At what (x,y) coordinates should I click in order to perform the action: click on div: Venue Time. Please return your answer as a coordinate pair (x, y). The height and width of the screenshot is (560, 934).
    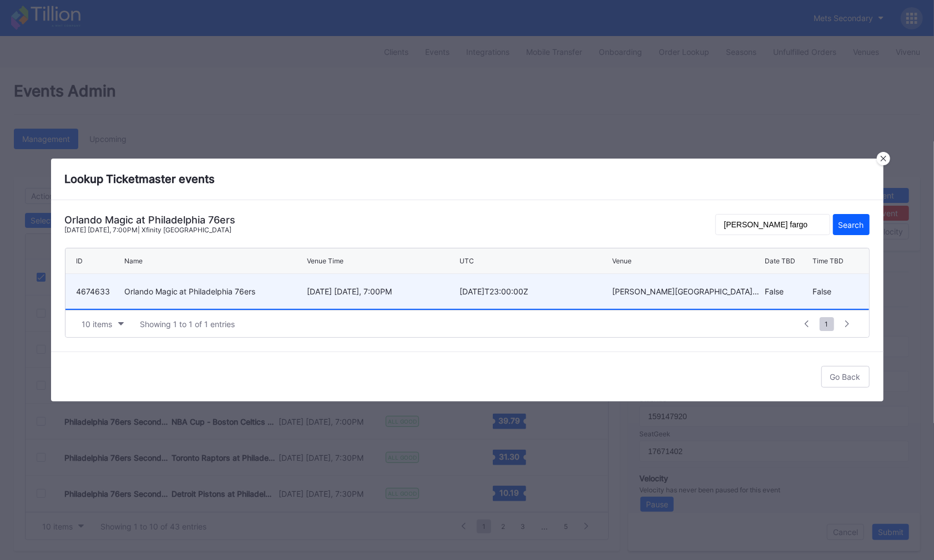
    Looking at the image, I should click on (325, 260).